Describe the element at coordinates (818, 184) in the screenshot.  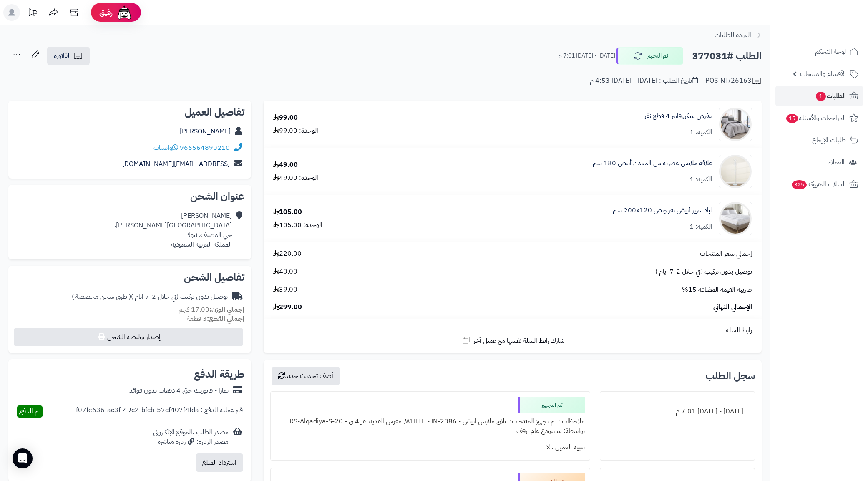
I see `span: السلات المتروكة` at that location.